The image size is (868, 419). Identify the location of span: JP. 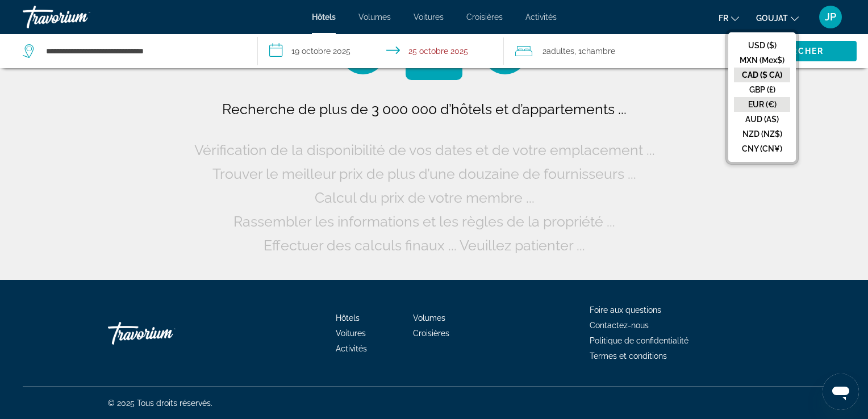
(830, 17).